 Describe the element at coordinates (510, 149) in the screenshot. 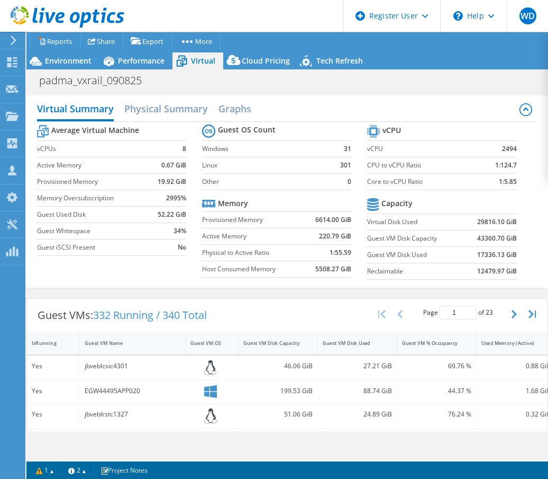

I see `b: 2494` at that location.